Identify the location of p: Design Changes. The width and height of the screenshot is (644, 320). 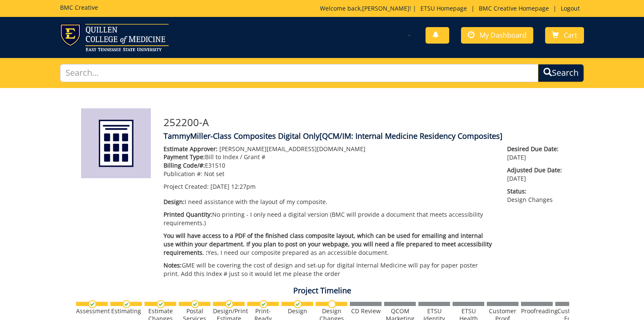
(535, 195).